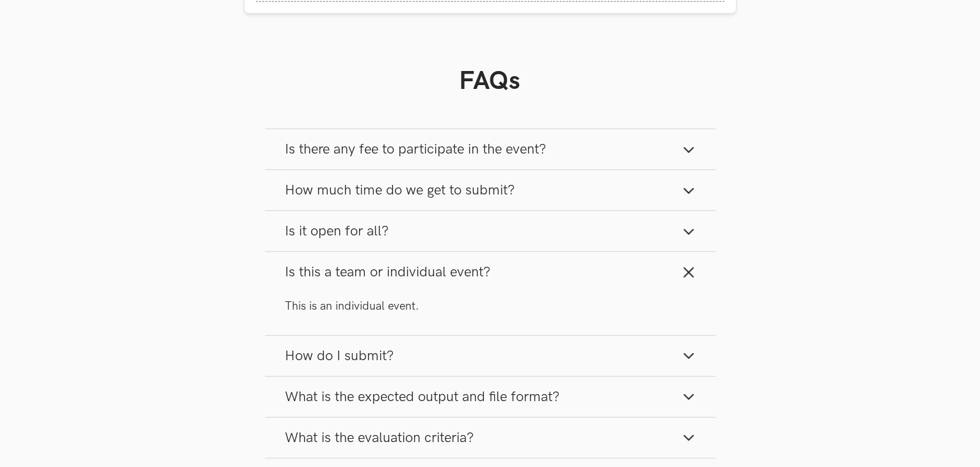  I want to click on span: Is it open for all?, so click(338, 231).